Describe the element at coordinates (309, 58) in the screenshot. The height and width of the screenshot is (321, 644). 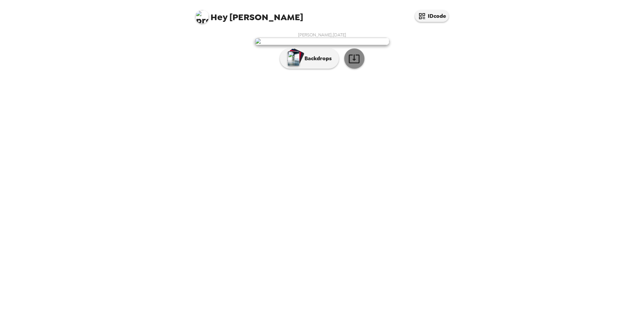
I see `button: Backdrops` at that location.